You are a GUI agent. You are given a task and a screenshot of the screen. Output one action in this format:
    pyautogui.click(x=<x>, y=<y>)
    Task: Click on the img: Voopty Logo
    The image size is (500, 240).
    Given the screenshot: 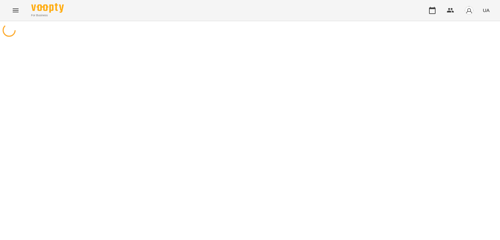 What is the action you would take?
    pyautogui.click(x=48, y=8)
    